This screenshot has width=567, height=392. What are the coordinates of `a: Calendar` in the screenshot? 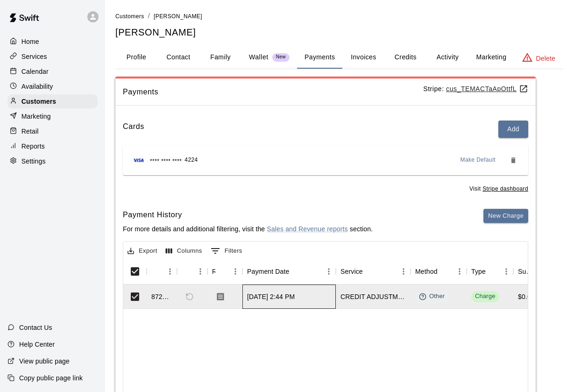 It's located at (53, 71).